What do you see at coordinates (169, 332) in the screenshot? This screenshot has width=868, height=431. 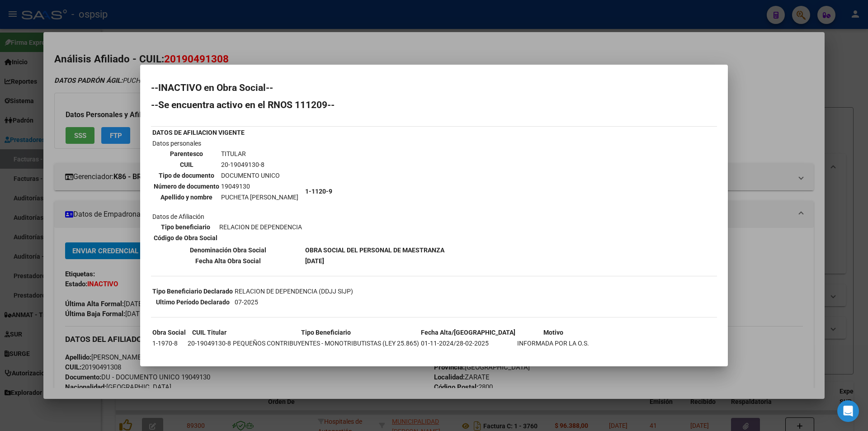 I see `th: Obra Social` at bounding box center [169, 332].